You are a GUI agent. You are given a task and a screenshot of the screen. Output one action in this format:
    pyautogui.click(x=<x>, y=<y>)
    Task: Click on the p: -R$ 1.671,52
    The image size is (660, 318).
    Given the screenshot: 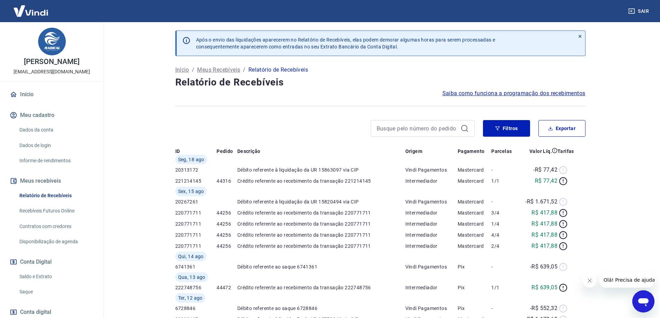 What is the action you would take?
    pyautogui.click(x=541, y=202)
    